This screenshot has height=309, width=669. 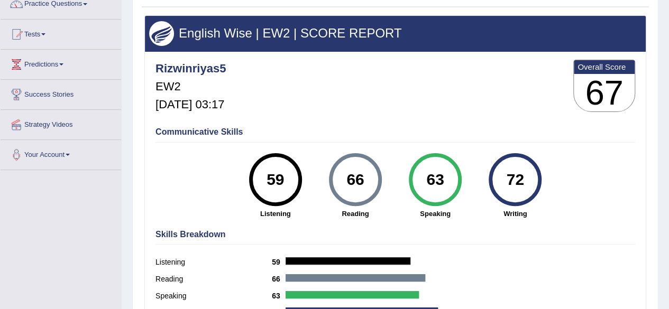 I want to click on h4: Skills Breakdown, so click(x=395, y=235).